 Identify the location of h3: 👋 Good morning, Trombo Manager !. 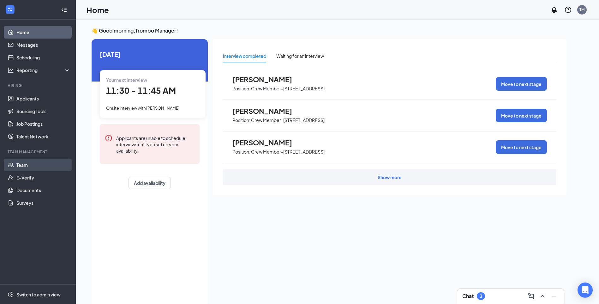
(329, 31).